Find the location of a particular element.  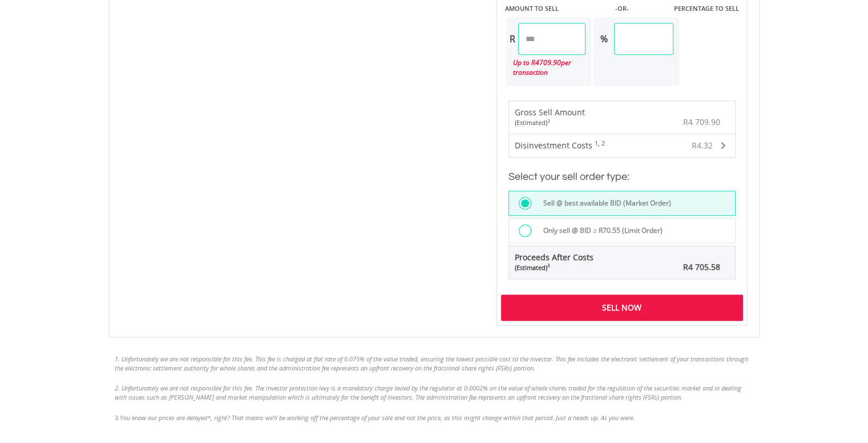

span: Disinvestment Costs is located at coordinates (554, 145).